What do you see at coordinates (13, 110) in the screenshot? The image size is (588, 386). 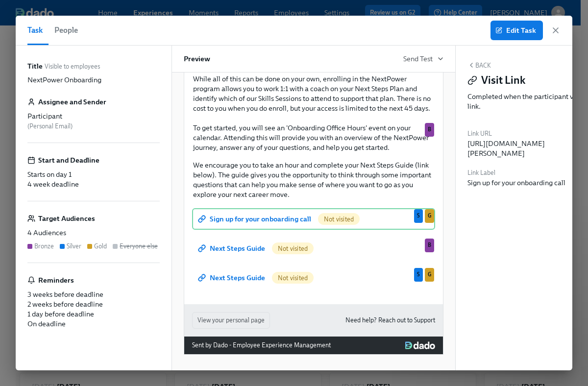 I see `span: Subject` at bounding box center [13, 110].